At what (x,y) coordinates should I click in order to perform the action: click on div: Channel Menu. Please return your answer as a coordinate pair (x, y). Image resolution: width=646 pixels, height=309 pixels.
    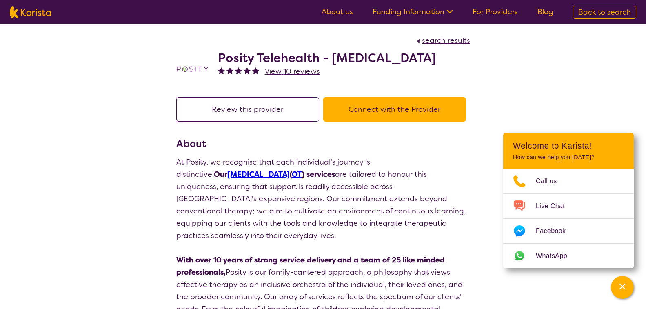
    Looking at the image, I should click on (568, 200).